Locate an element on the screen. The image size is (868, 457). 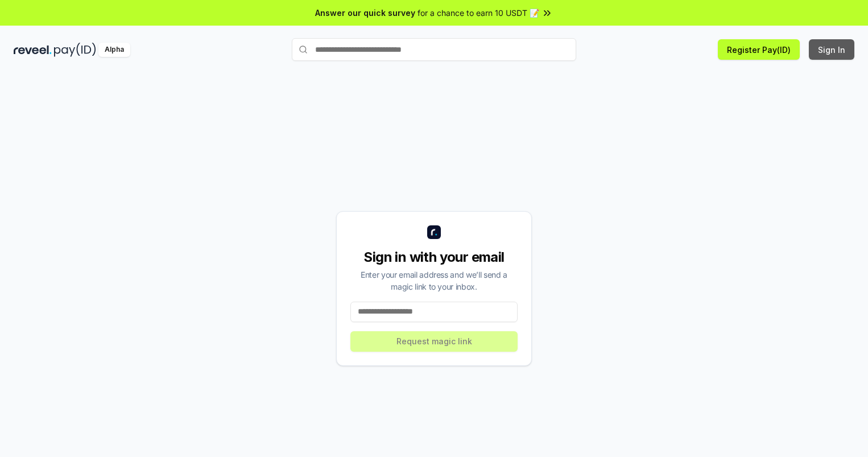
span: for a chance to earn 10 USDT 📝 is located at coordinates (478, 12).